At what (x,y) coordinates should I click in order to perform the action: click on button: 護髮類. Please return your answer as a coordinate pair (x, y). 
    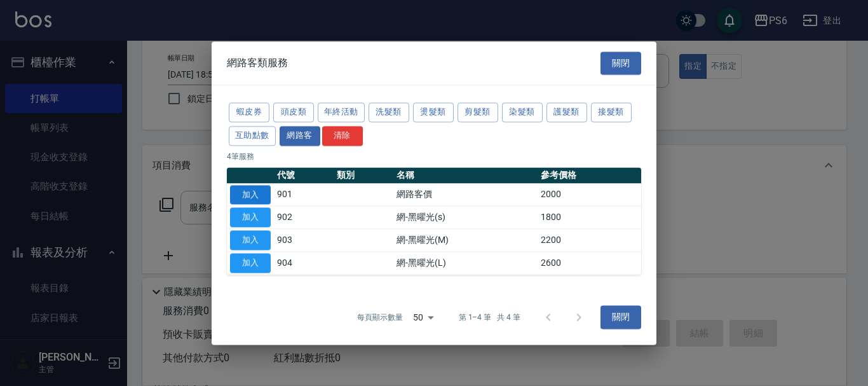
    Looking at the image, I should click on (567, 112).